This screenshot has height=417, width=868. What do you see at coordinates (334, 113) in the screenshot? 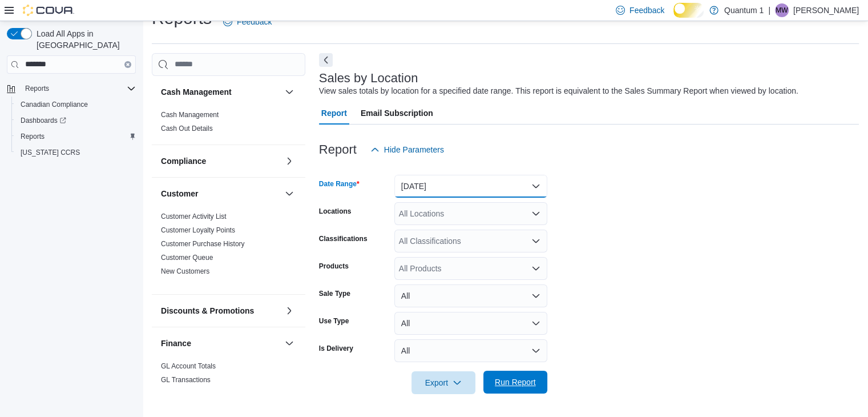
I see `span: Report` at bounding box center [334, 113].